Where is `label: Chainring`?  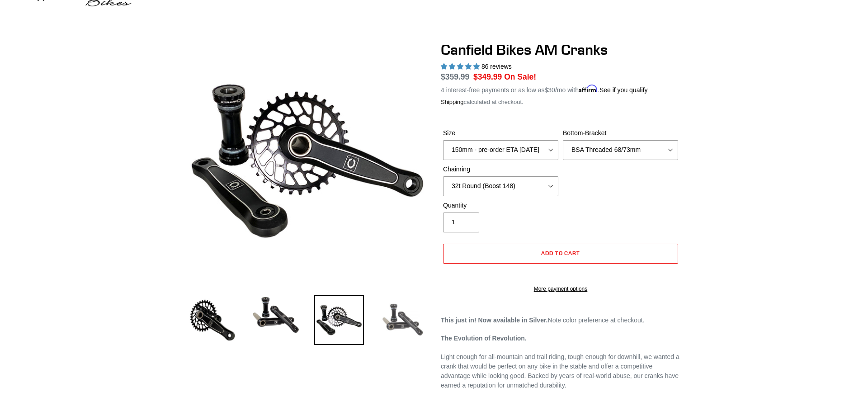
label: Chainring is located at coordinates (500, 169).